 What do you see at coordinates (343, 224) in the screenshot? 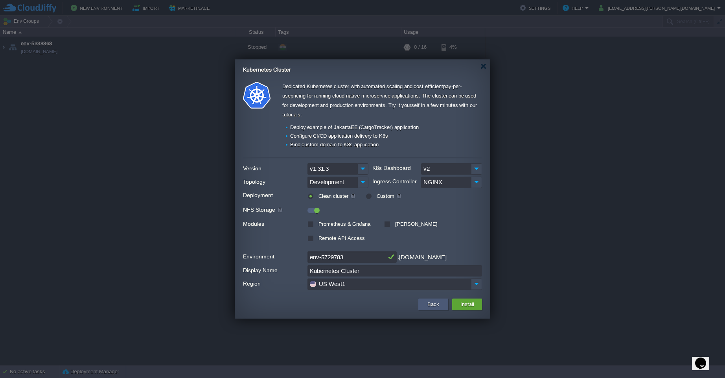
I see `label: Prometheus & Grafana` at bounding box center [343, 224].